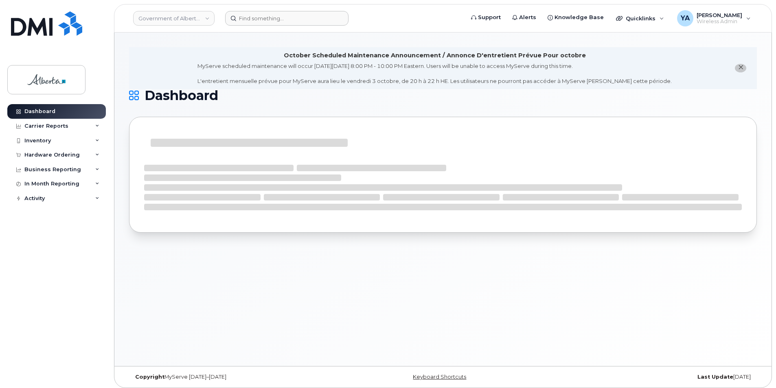  I want to click on button: close notification, so click(741, 68).